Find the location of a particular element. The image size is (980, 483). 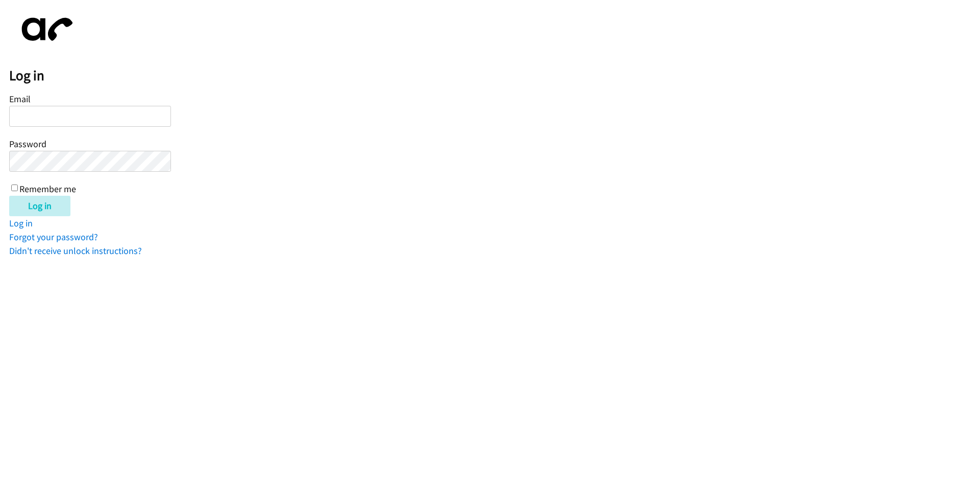

a: Didn't receive unlock instructions? is located at coordinates (76, 250).